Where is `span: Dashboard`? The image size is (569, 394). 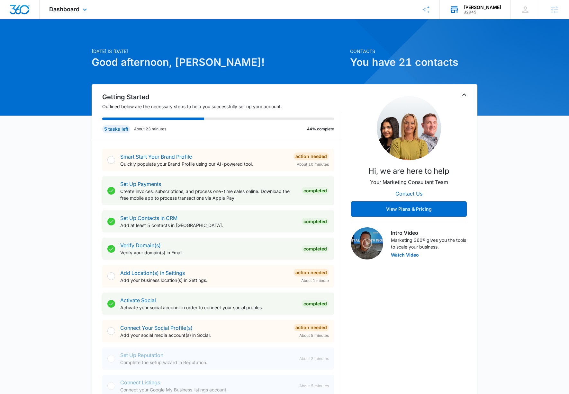 span: Dashboard is located at coordinates (64, 9).